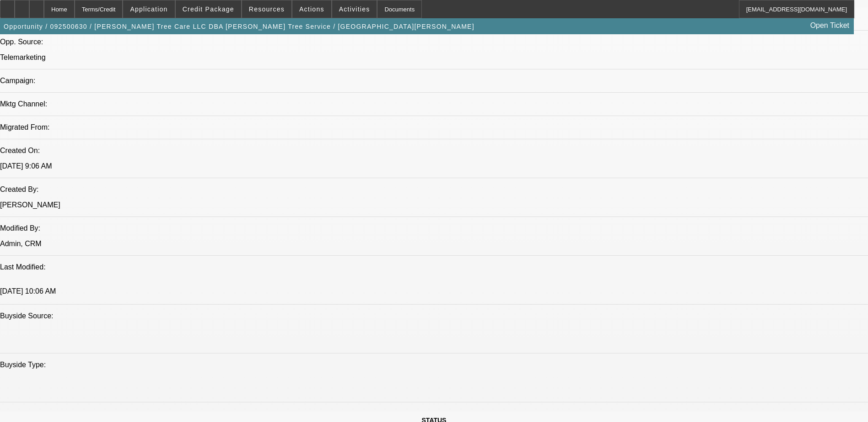 This screenshot has height=422, width=868. I want to click on span: Credit Package, so click(208, 9).